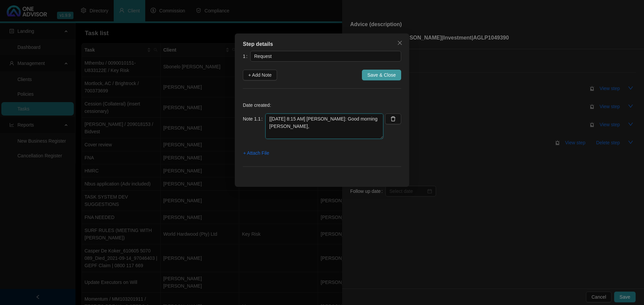 The height and width of the screenshot is (305, 644). What do you see at coordinates (400, 43) in the screenshot?
I see `button: Close` at bounding box center [400, 43].